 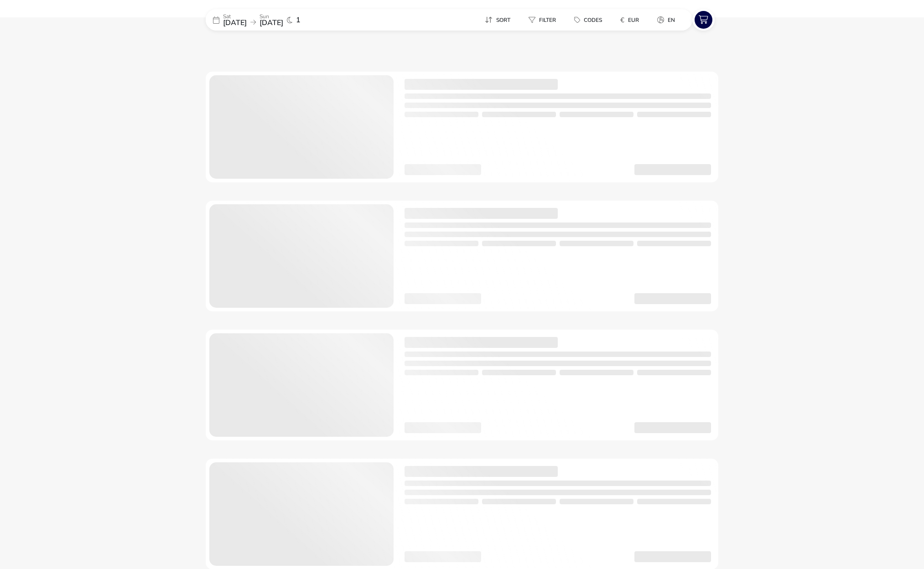 I want to click on span: EUR, so click(x=634, y=20).